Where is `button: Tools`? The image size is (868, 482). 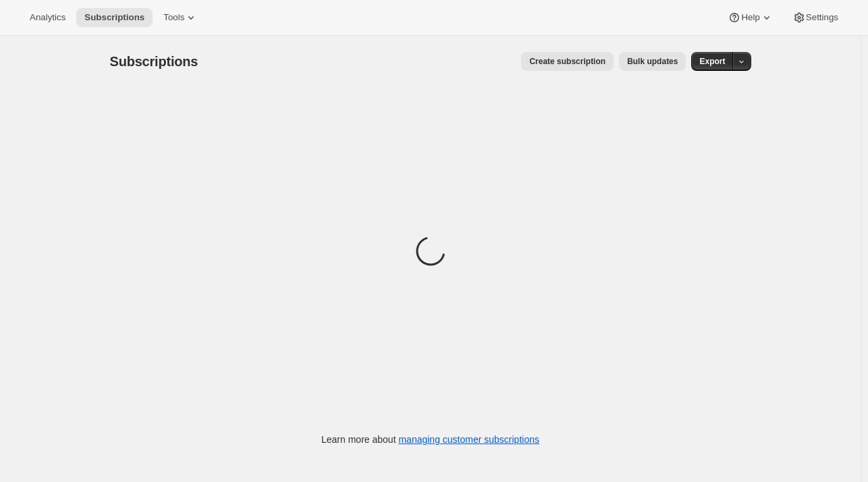
button: Tools is located at coordinates (180, 18).